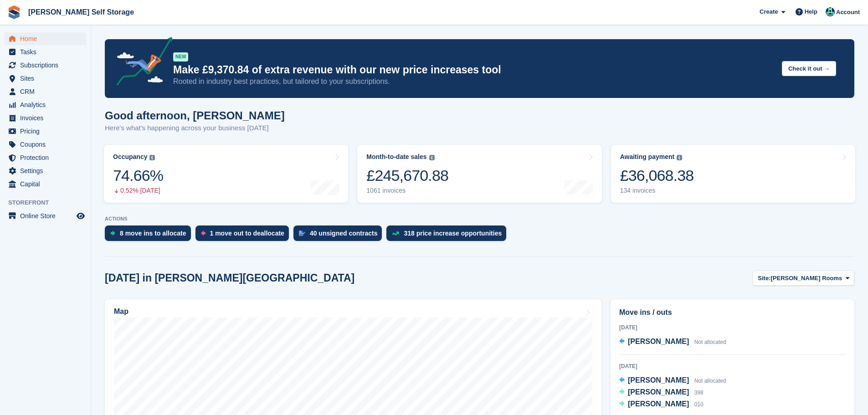 The image size is (868, 415). I want to click on span: Settings, so click(47, 171).